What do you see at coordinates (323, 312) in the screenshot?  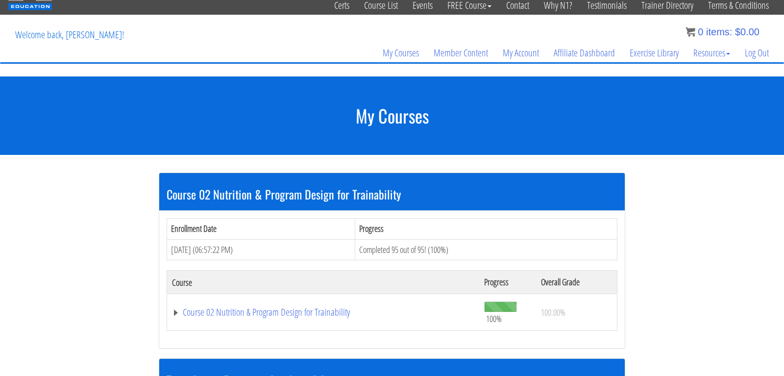 I see `a: Course 02 Nutrition & Program Design for Trainability` at bounding box center [323, 312].